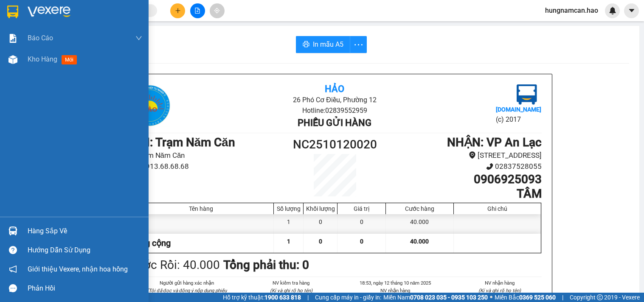 This screenshot has width=644, height=302. I want to click on div: Giá trị, so click(361, 209).